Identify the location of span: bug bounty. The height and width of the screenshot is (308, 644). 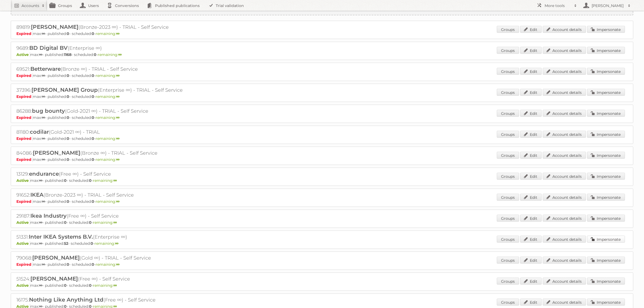
(48, 111).